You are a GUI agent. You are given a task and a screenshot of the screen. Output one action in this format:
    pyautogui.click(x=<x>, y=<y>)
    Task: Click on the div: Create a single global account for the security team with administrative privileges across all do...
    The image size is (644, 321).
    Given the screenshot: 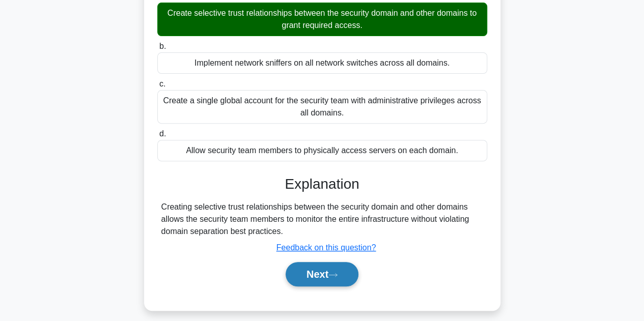 What is the action you would take?
    pyautogui.click(x=322, y=107)
    